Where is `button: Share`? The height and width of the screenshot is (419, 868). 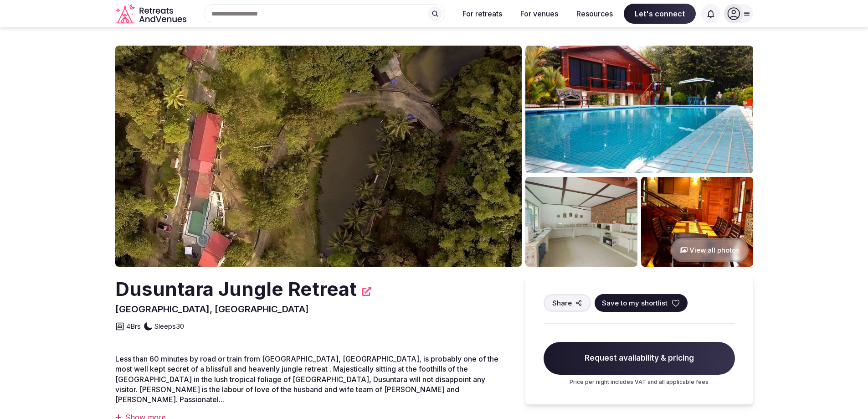 button: Share is located at coordinates (567, 303).